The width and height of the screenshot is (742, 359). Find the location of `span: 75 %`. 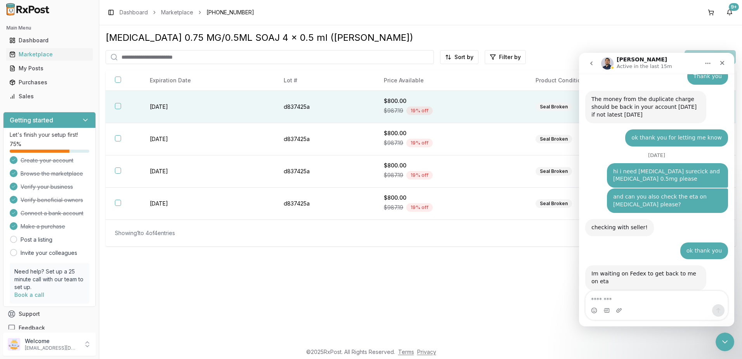

span: 75 % is located at coordinates (16, 144).